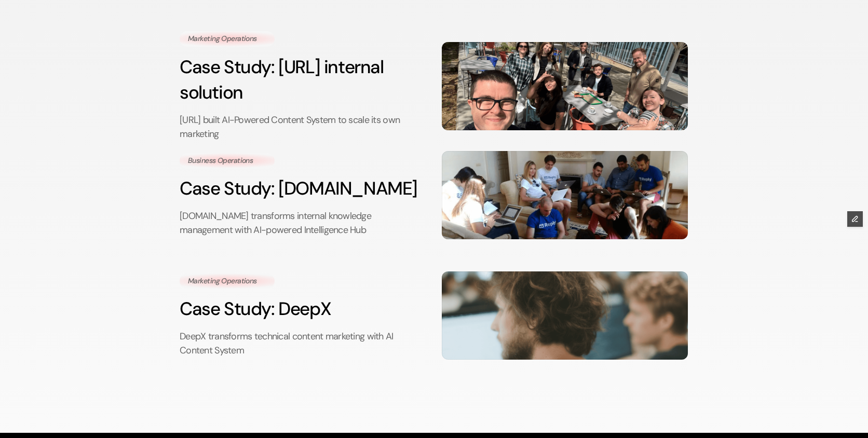 This screenshot has width=868, height=438. Describe the element at coordinates (303, 343) in the screenshot. I see `p: DeepX transforms technical content marketing with AI Content System` at that location.